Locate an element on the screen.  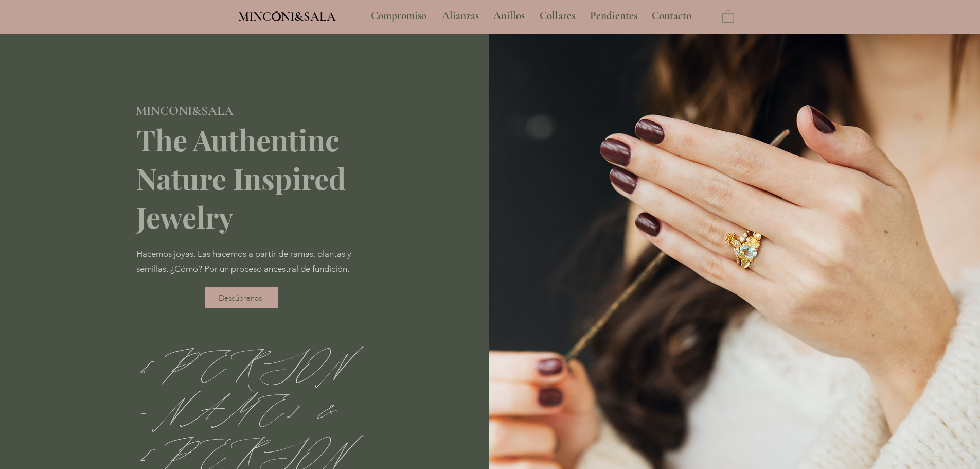
p: Compromiso is located at coordinates (399, 16).